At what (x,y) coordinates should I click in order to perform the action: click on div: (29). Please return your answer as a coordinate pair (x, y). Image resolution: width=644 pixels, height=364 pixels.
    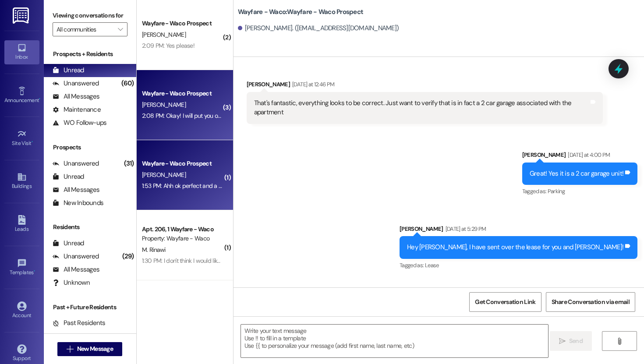
    Looking at the image, I should click on (128, 257).